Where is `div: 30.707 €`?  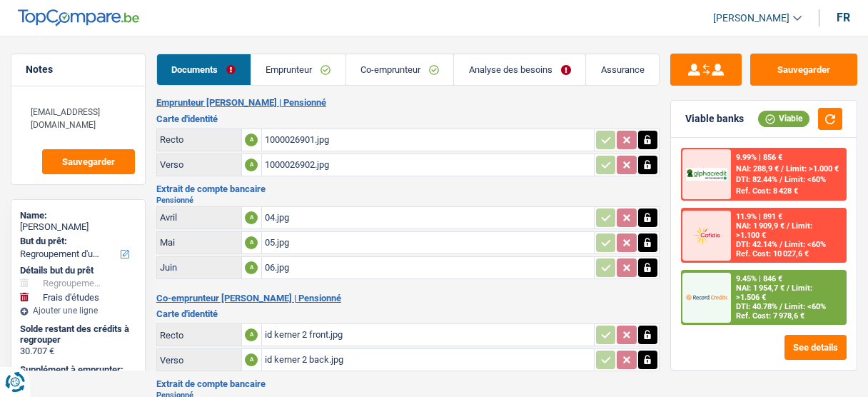
div: 30.707 € is located at coordinates (78, 352).